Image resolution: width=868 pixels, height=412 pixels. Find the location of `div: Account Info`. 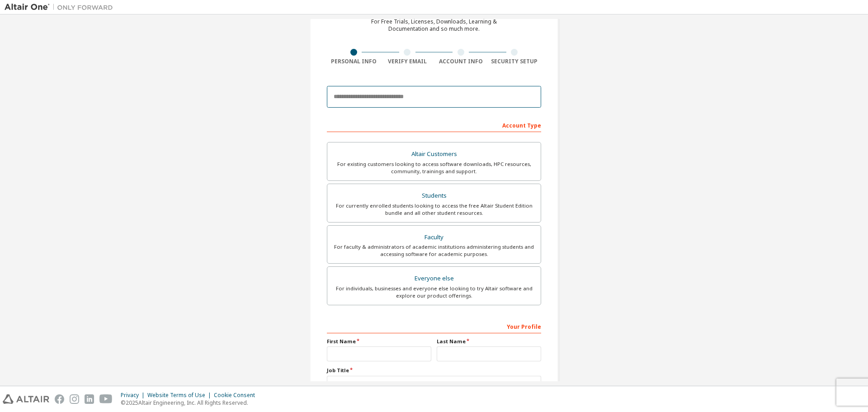

div: Account Info is located at coordinates (460, 61).